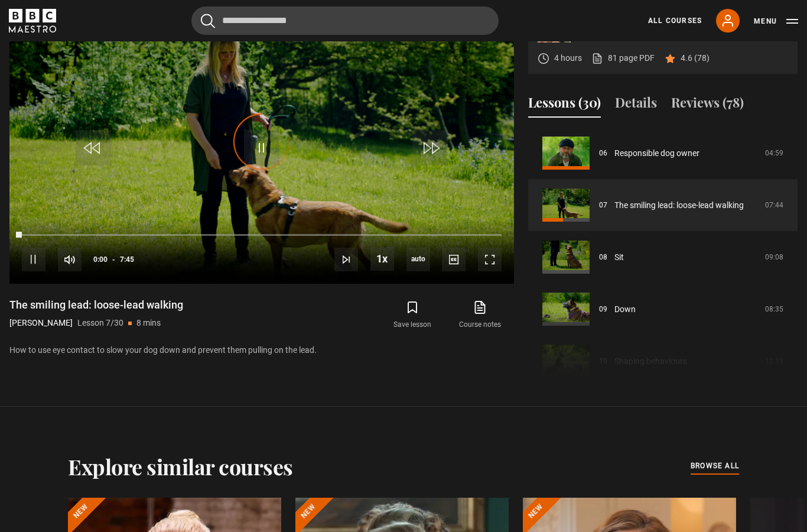 The image size is (807, 532). Describe the element at coordinates (623, 58) in the screenshot. I see `a: 81 page PDF` at that location.